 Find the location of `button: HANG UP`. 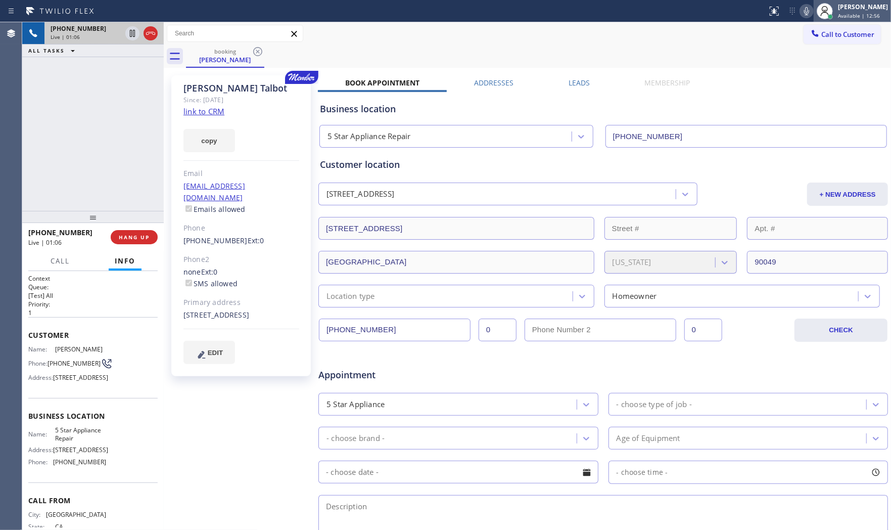

button: HANG UP is located at coordinates (134, 237).